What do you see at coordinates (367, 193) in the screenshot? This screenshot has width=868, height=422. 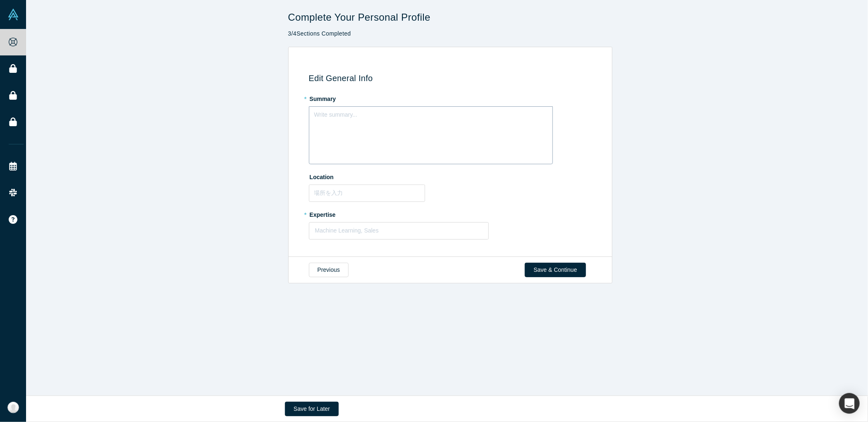 I see `input: 場所を入力` at bounding box center [367, 193].